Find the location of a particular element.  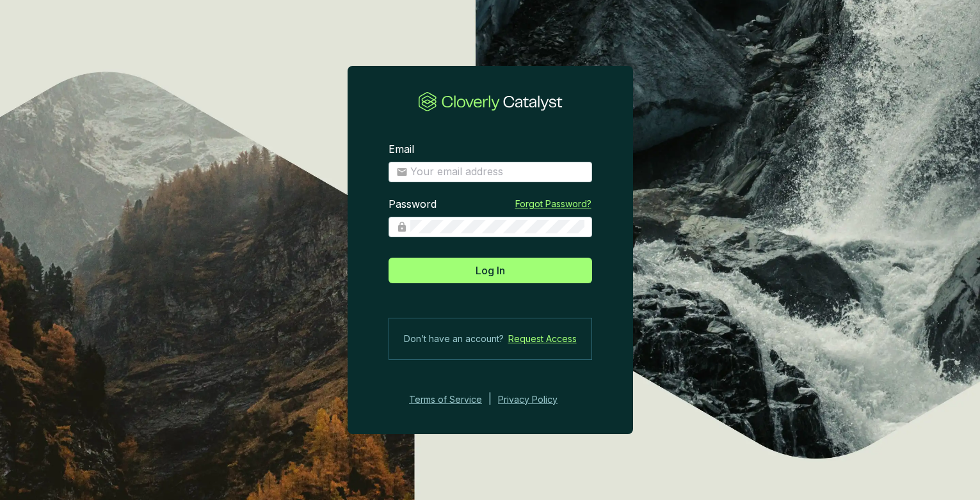

a: Request Access is located at coordinates (542, 339).